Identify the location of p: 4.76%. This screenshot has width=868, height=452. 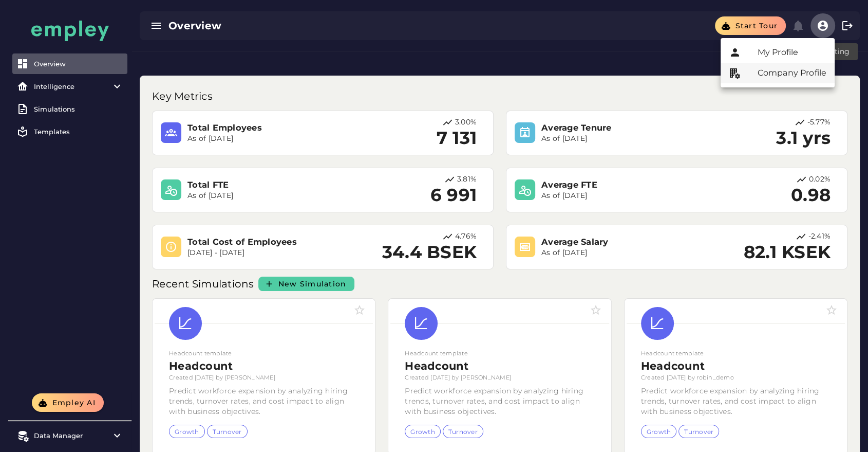
(466, 236).